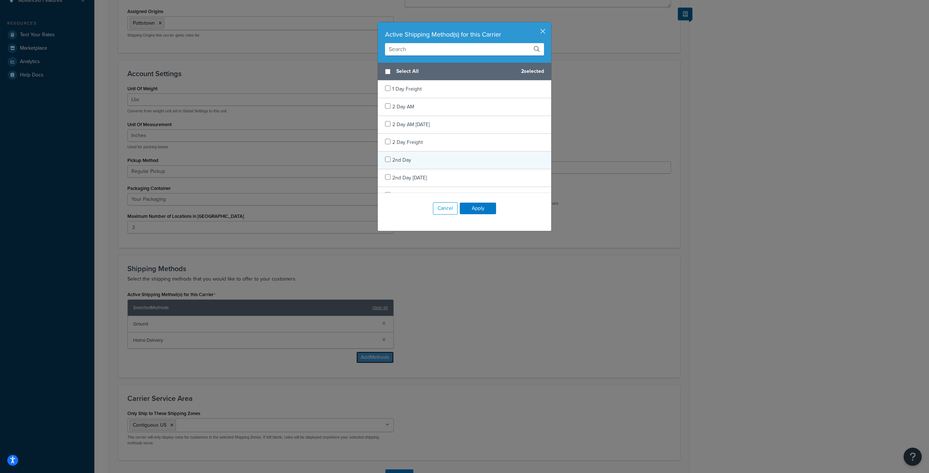 The height and width of the screenshot is (473, 929). What do you see at coordinates (407, 196) in the screenshot?
I see `span: 3 Day Freight` at bounding box center [407, 196].